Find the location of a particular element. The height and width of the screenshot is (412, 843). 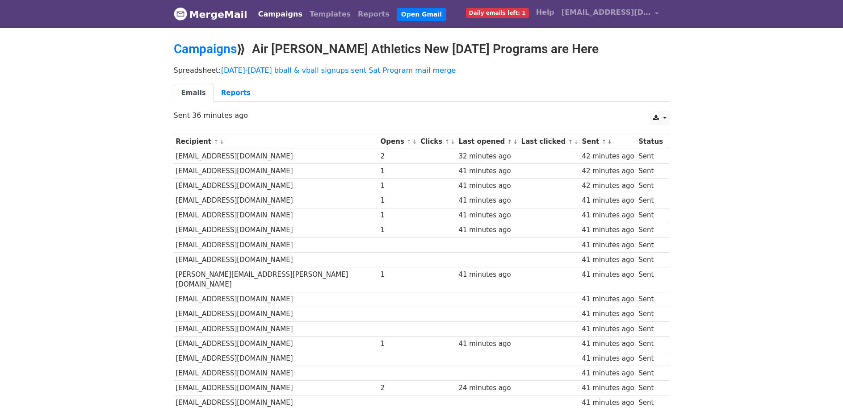

div: 32 minutes ago is located at coordinates (488, 156).